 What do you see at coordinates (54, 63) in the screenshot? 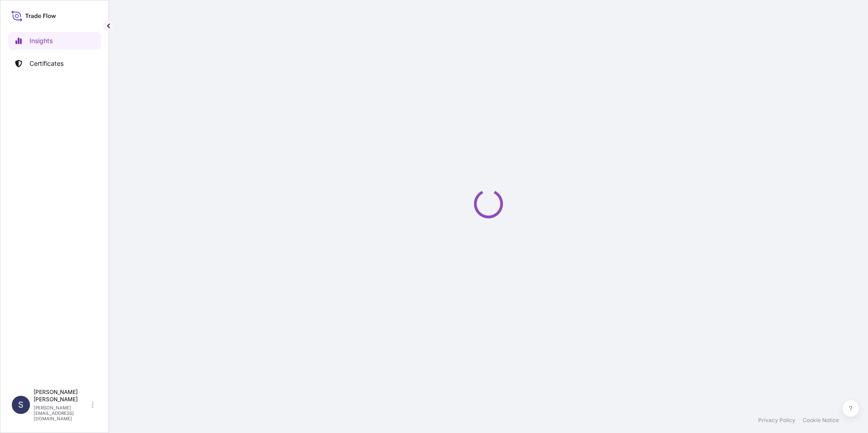
I see `a: Certificates` at bounding box center [54, 63].